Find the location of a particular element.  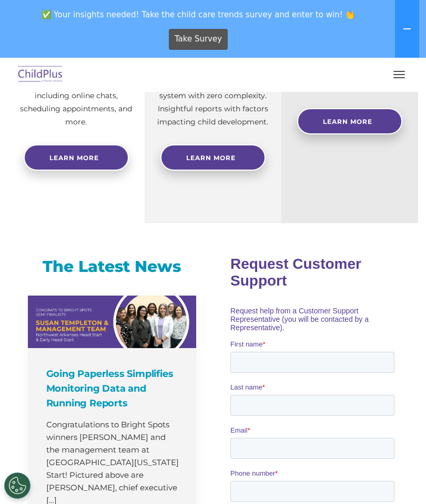

button: Cookies Settings is located at coordinates (17, 486).